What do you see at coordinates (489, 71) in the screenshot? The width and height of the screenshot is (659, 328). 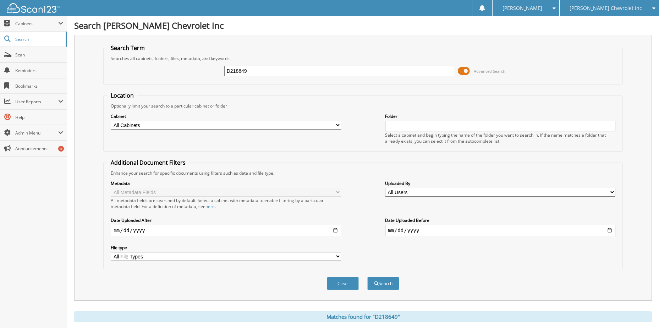 I see `span: Advanced Search` at bounding box center [489, 71].